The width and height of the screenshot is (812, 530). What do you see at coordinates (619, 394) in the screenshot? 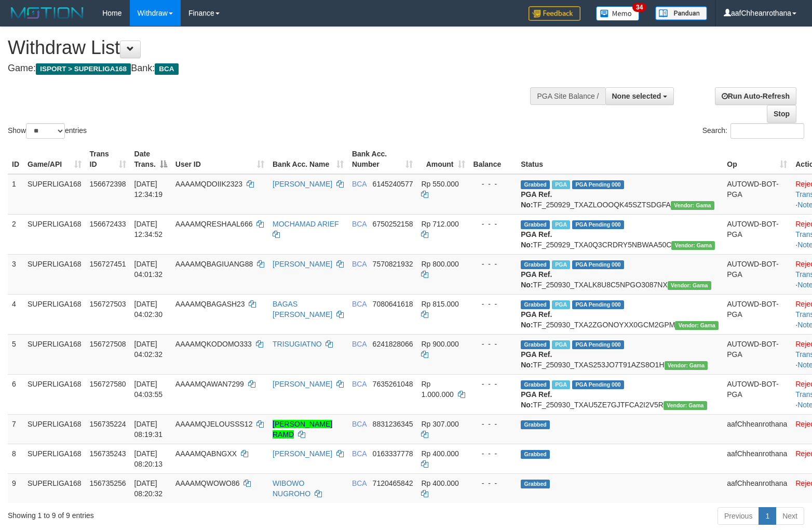
I see `td: TF_250930_TXAU5ZE7GJTFCA2I2V5R` at bounding box center [619, 394].